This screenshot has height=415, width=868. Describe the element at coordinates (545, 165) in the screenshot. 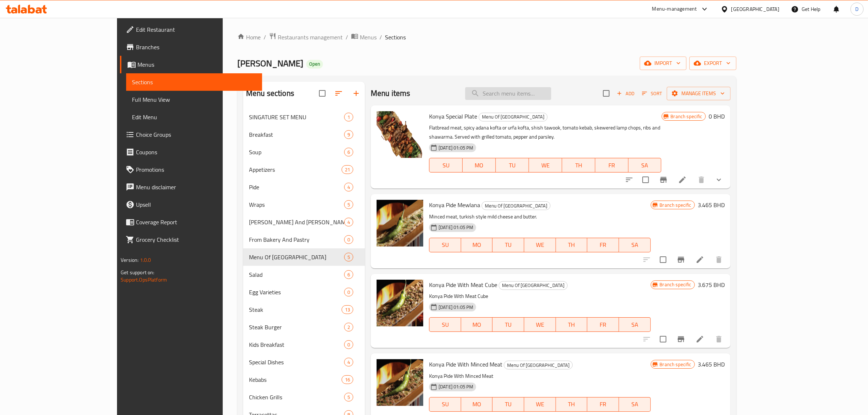

I see `span: WE` at that location.